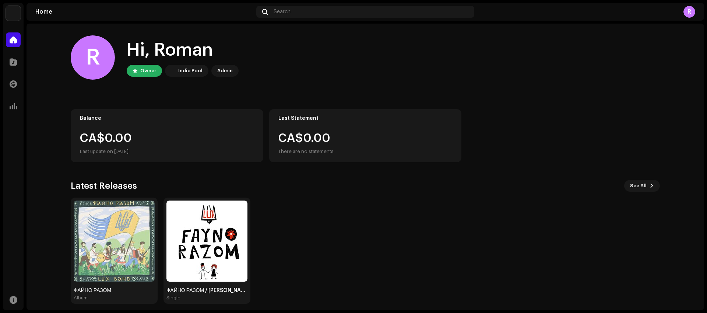  Describe the element at coordinates (207, 241) in the screenshot. I see `img: 30368a83-4de3-4d70-ad96-002860ec9b93` at that location.